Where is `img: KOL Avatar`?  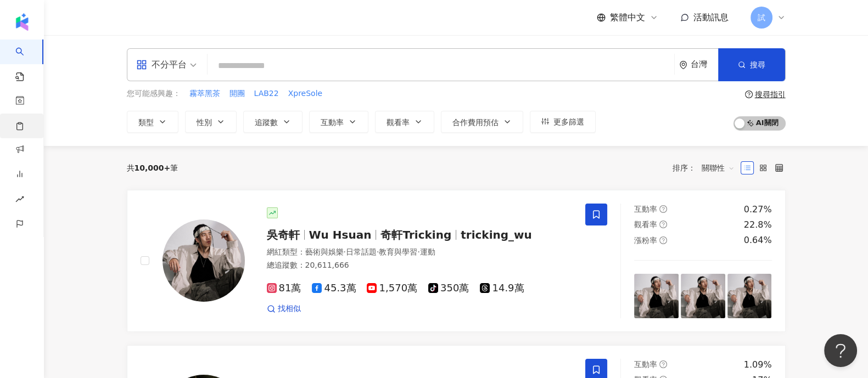
img: KOL Avatar is located at coordinates (204, 261).